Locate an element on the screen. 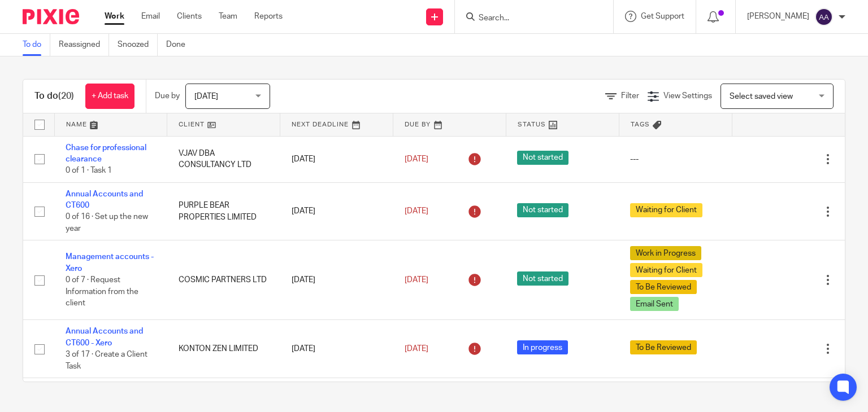  img: Pixie is located at coordinates (51, 17).